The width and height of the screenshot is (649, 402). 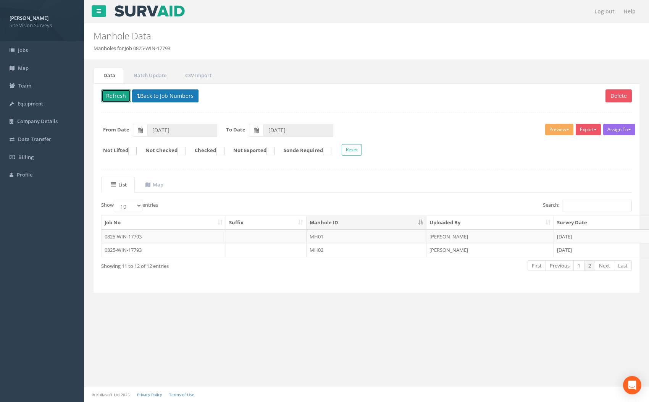 What do you see at coordinates (37, 121) in the screenshot?
I see `span: Company Details` at bounding box center [37, 121].